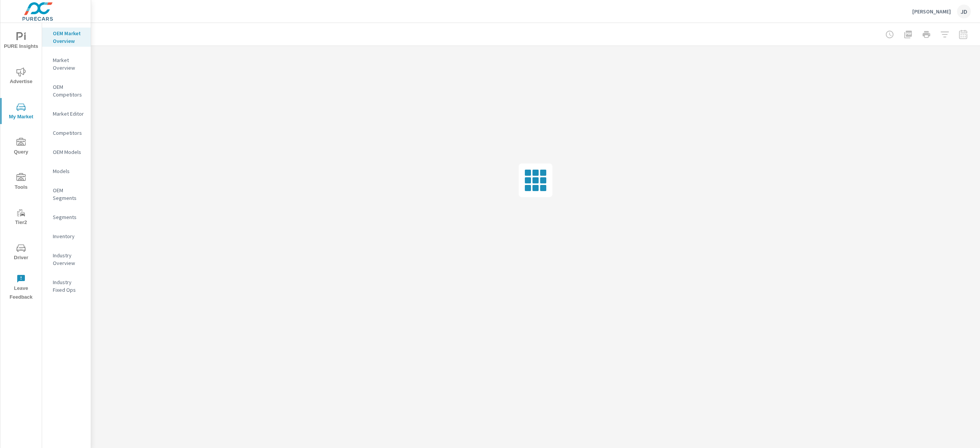 Image resolution: width=980 pixels, height=448 pixels. I want to click on p: OEM Competitors, so click(68, 90).